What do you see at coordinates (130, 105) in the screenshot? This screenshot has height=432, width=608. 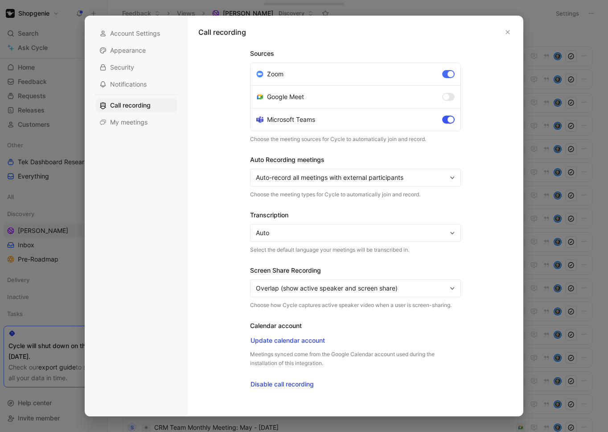 I see `span: Call recording` at bounding box center [130, 105].